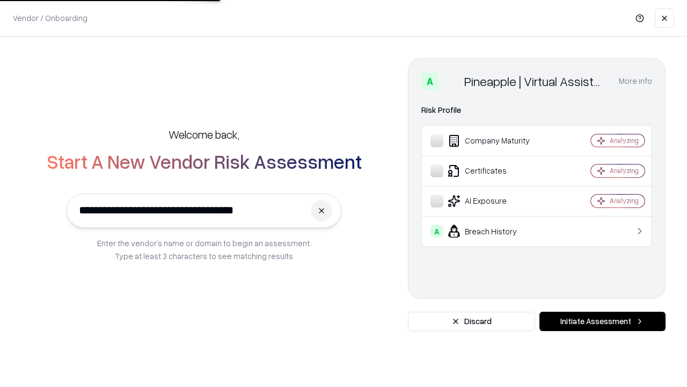  I want to click on img: Pineapple | Virtual Assistant Agency, so click(452, 81).